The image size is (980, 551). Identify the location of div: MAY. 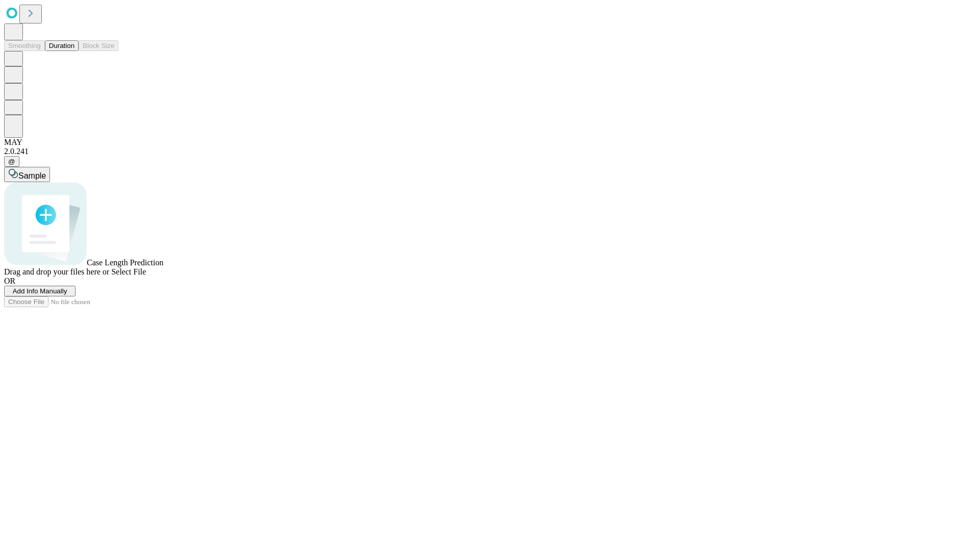
(490, 142).